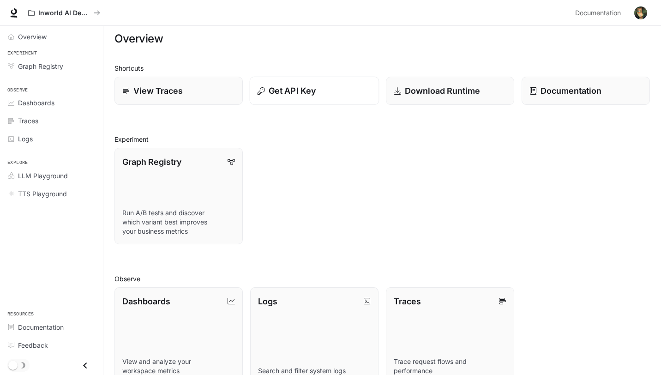 This screenshot has width=661, height=375. What do you see at coordinates (41, 66) in the screenshot?
I see `span: Graph Registry` at bounding box center [41, 66].